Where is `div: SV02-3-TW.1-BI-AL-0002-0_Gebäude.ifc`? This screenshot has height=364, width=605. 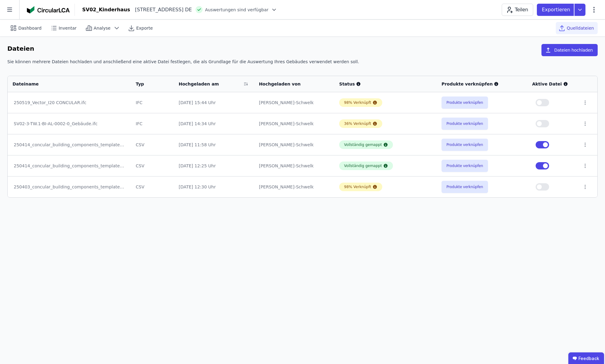
div: SV02-3-TW.1-BI-AL-0002-0_Gebäude.ifc is located at coordinates (69, 124).